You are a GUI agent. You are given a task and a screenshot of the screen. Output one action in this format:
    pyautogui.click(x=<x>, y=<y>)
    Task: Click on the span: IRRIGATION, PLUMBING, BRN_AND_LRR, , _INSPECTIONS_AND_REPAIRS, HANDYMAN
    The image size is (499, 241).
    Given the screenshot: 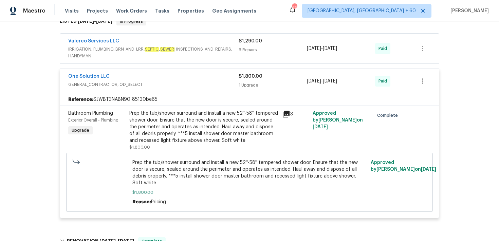 What is the action you would take?
    pyautogui.click(x=154, y=53)
    